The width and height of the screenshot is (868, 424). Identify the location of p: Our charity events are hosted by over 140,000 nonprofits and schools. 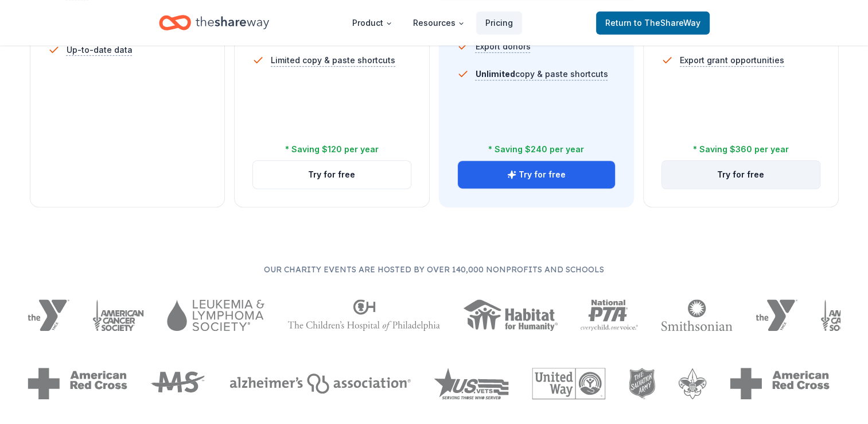
(434, 269).